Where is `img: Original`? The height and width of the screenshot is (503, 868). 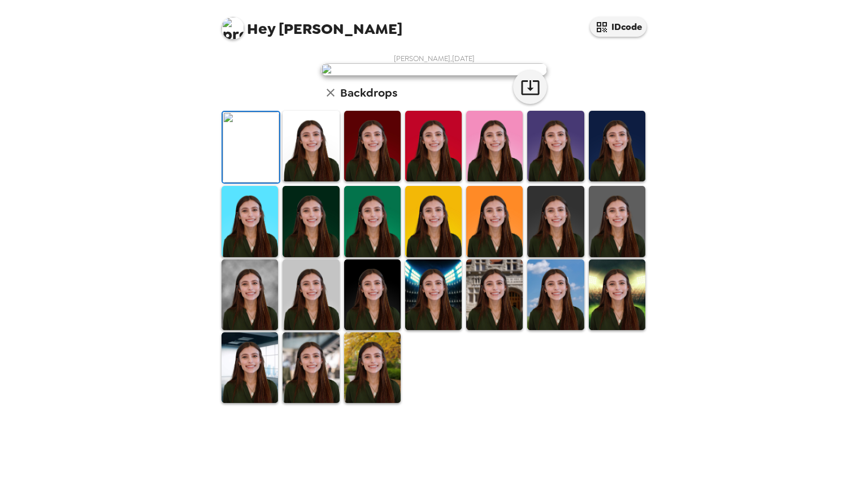 img: Original is located at coordinates (251, 147).